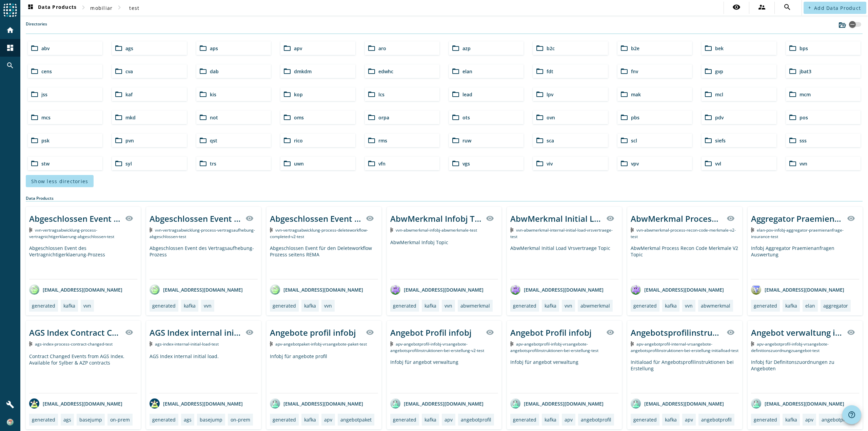 The image size is (868, 431). Describe the element at coordinates (676, 333) in the screenshot. I see `div: Angebotsprofilinstruktionen bei Erstellung Initial Load` at that location.